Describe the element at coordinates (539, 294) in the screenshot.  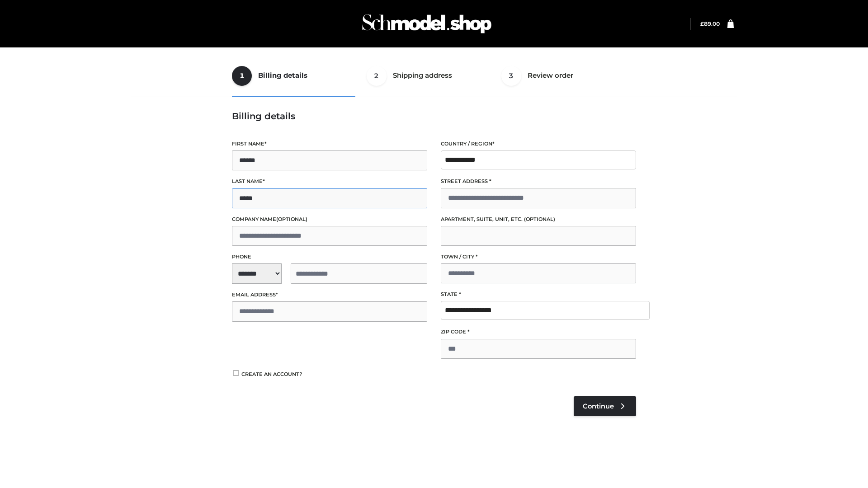
I see `label: State` at that location.